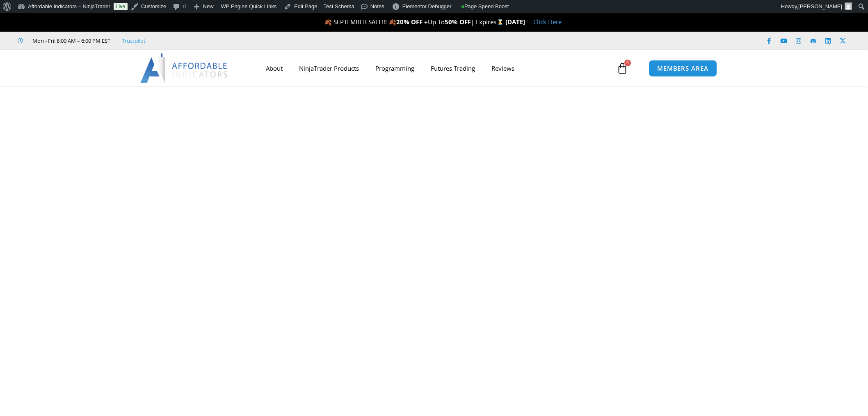  I want to click on a: Programming, so click(395, 68).